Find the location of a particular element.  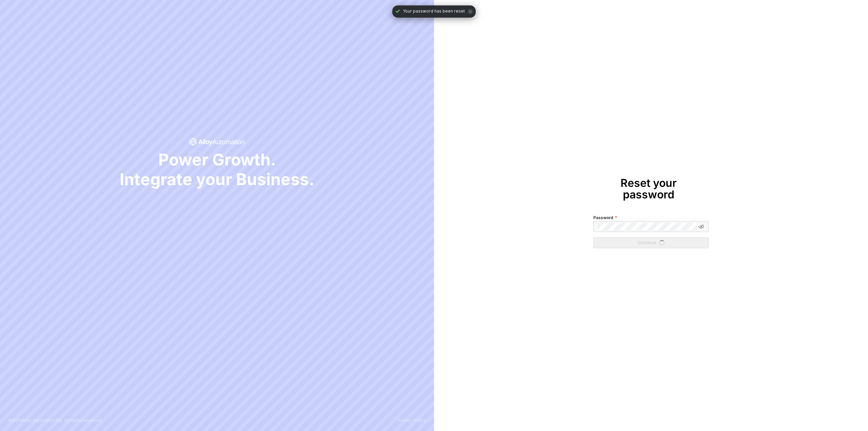

span: Your password has been reset is located at coordinates (434, 12).